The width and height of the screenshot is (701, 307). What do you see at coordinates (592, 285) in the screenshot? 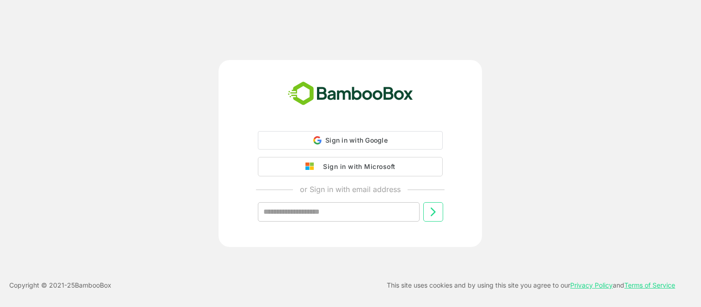
I see `a: Privacy Policy` at bounding box center [592, 285].